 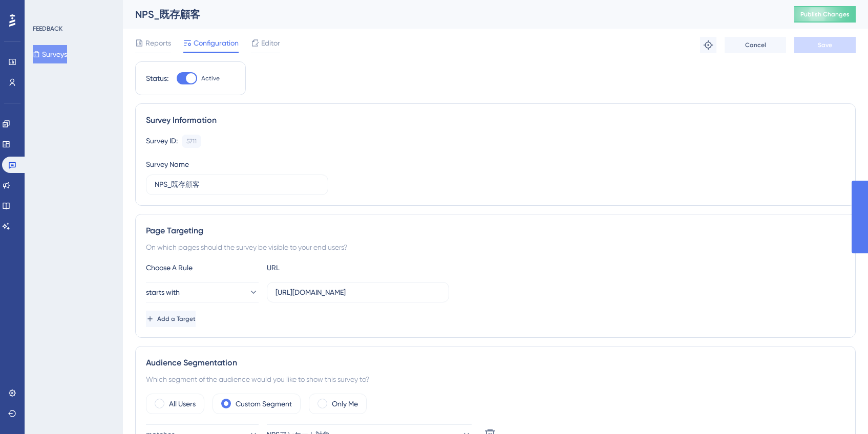 I want to click on label: Custom Segment, so click(x=264, y=404).